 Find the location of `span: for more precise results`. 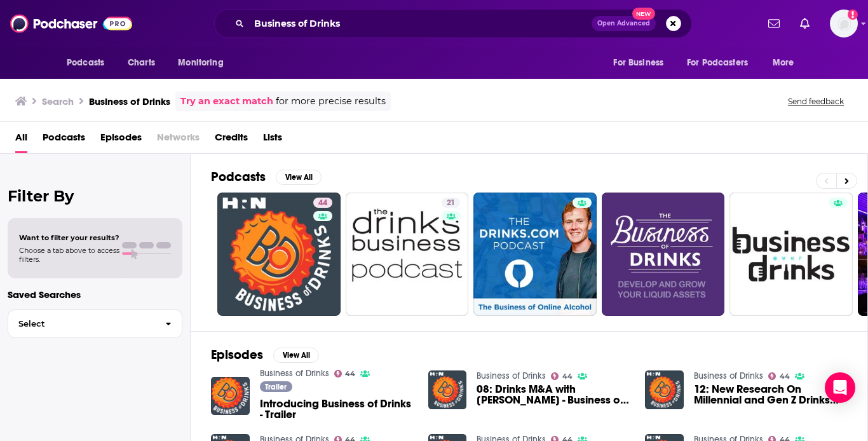

span: for more precise results is located at coordinates (330, 101).